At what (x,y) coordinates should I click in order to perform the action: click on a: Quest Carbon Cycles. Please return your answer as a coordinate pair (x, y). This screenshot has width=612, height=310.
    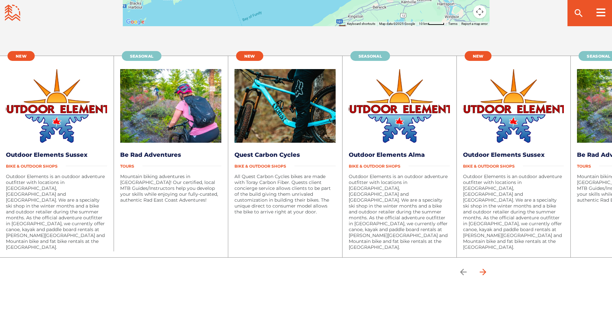
    Looking at the image, I should click on (267, 155).